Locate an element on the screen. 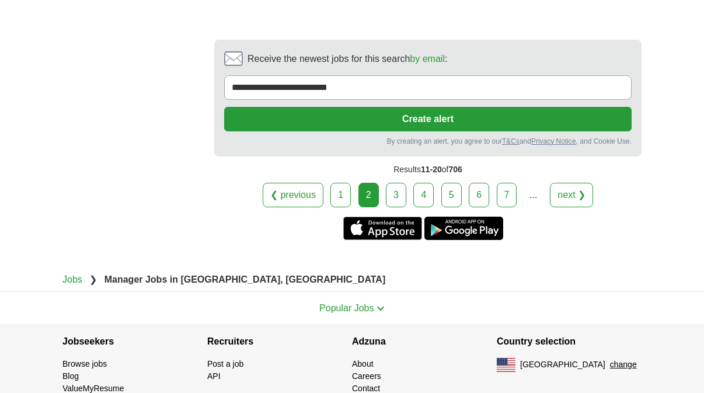  a: Blog is located at coordinates (71, 376).